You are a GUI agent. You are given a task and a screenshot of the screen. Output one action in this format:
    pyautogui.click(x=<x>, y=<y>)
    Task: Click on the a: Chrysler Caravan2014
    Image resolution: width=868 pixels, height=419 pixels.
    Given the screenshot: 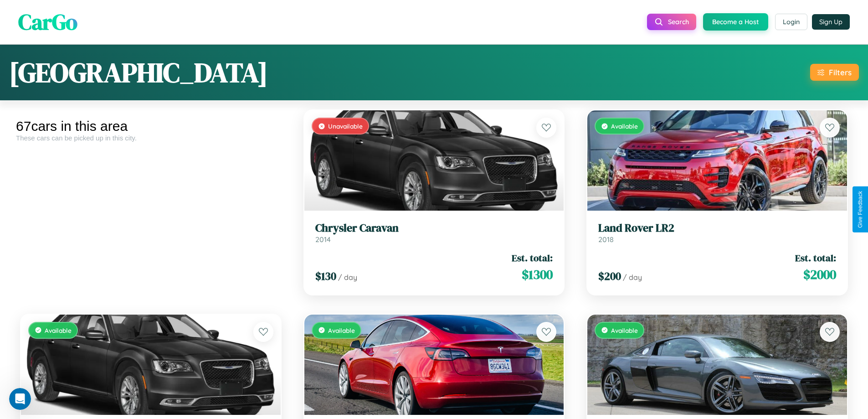 What is the action you would take?
    pyautogui.click(x=434, y=233)
    